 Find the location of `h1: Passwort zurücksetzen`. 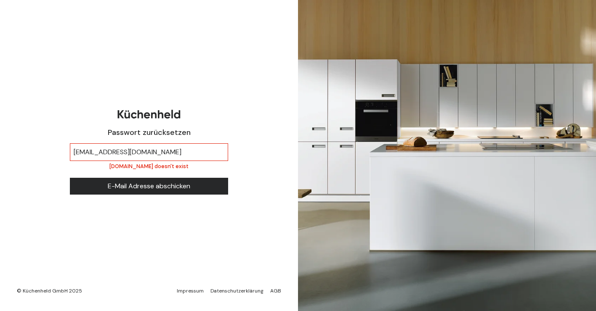

h1: Passwort zurücksetzen is located at coordinates (149, 133).